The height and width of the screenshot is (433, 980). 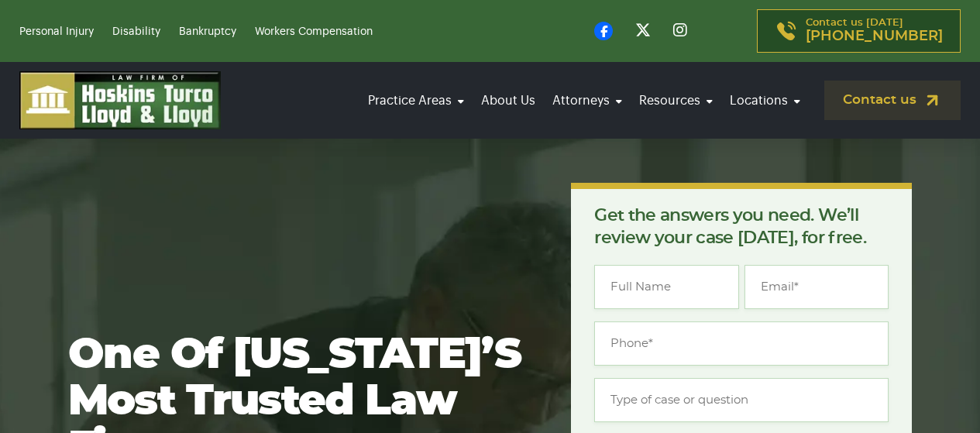 What do you see at coordinates (742, 400) in the screenshot?
I see `input: Type of case or question` at bounding box center [742, 400].